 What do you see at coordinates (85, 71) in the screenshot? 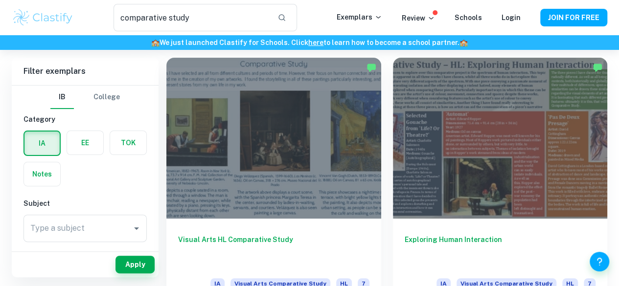
I see `h6: Filter exemplars` at bounding box center [85, 71].